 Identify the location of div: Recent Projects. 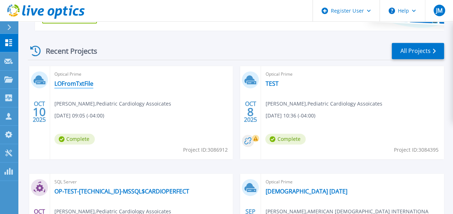
(67, 51).